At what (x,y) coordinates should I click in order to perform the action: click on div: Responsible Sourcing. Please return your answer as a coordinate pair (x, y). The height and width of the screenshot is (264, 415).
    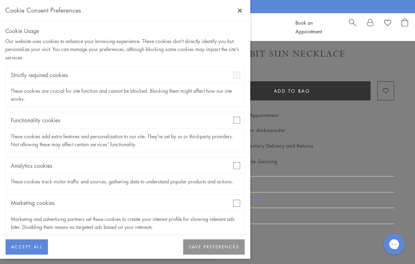
    Looking at the image, I should click on (253, 161).